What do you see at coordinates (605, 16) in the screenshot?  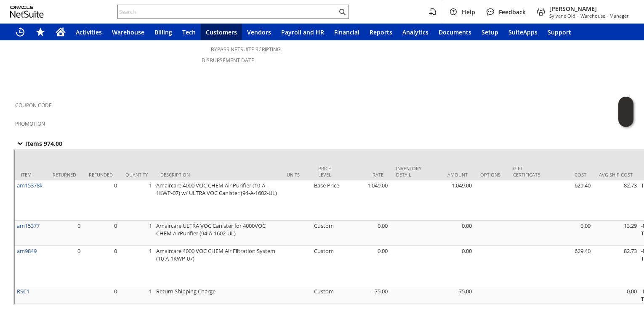 I see `span: Warehouse - Manager` at bounding box center [605, 16].